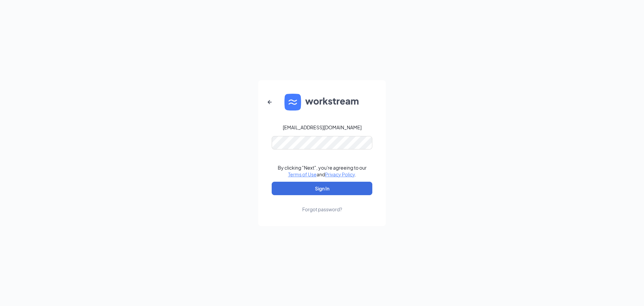 This screenshot has height=306, width=644. What do you see at coordinates (322, 209) in the screenshot?
I see `div: Forgot password?` at bounding box center [322, 209].